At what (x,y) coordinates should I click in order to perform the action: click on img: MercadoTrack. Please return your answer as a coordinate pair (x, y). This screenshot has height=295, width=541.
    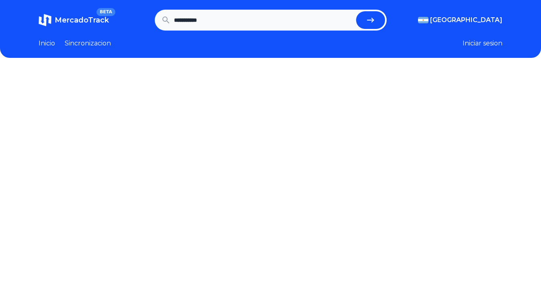
    Looking at the image, I should click on (45, 20).